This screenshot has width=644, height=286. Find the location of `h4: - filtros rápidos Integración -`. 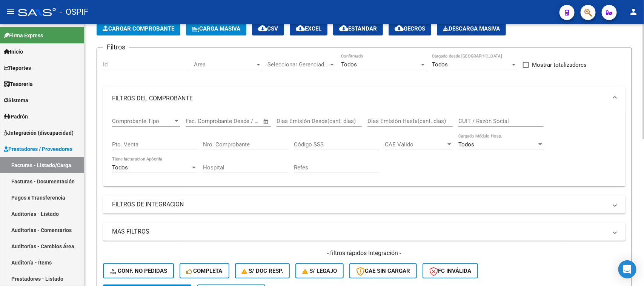

h4: - filtros rápidos Integración - is located at coordinates (364, 253).